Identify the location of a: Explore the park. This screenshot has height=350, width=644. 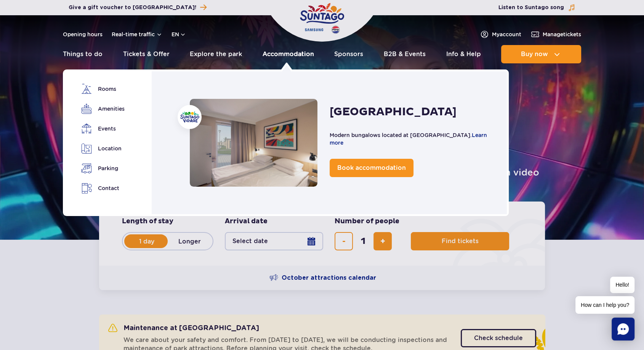
(216, 54).